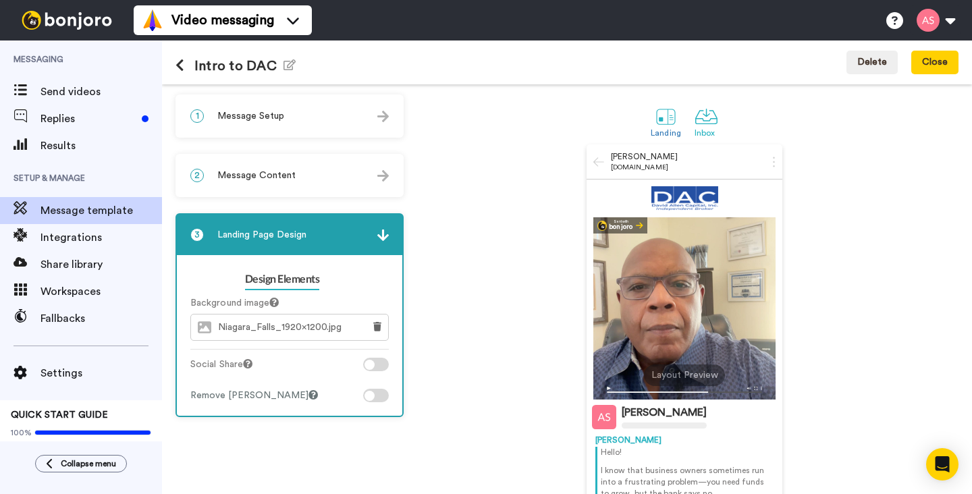 The image size is (972, 494). I want to click on a: Landing, so click(665, 121).